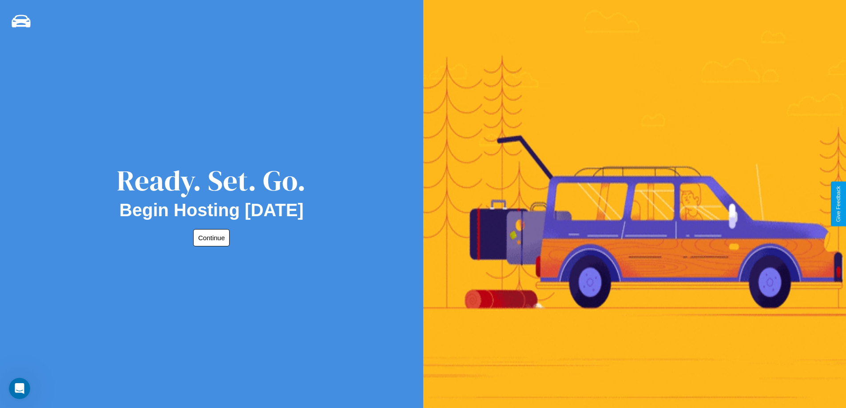 Image resolution: width=846 pixels, height=408 pixels. Describe the element at coordinates (211, 180) in the screenshot. I see `div: Ready. Set. Go.` at that location.